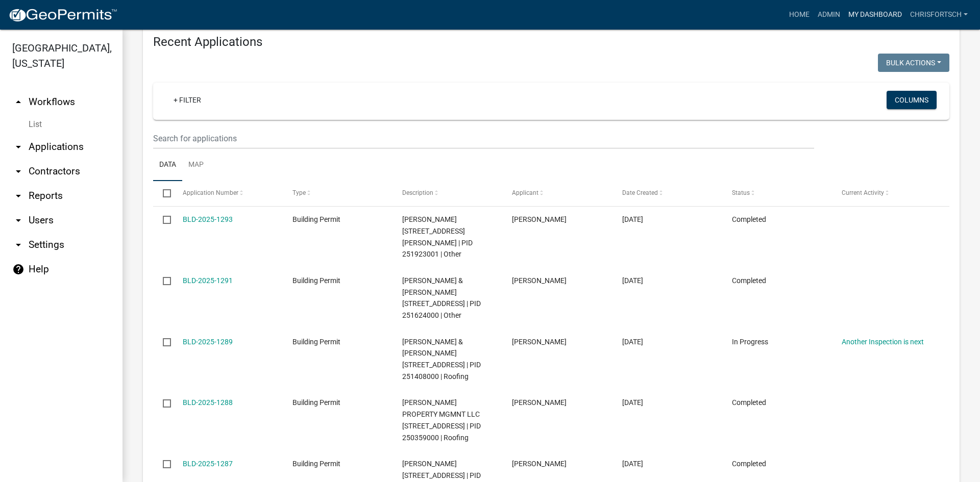 The width and height of the screenshot is (980, 482). Describe the element at coordinates (640, 192) in the screenshot. I see `span: Date Created` at that location.